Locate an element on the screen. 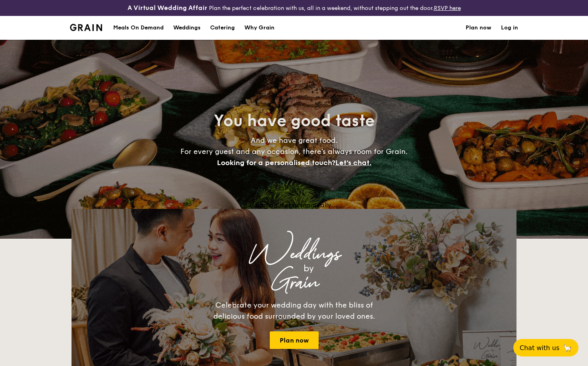 This screenshot has height=366, width=588. h1: Catering is located at coordinates (222, 28).